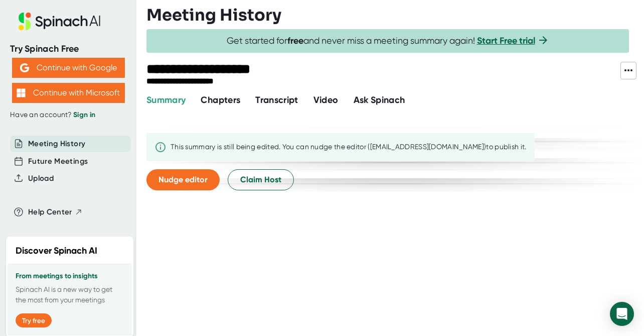 This screenshot has height=336, width=644. What do you see at coordinates (84, 114) in the screenshot?
I see `a: Sign in` at bounding box center [84, 114].